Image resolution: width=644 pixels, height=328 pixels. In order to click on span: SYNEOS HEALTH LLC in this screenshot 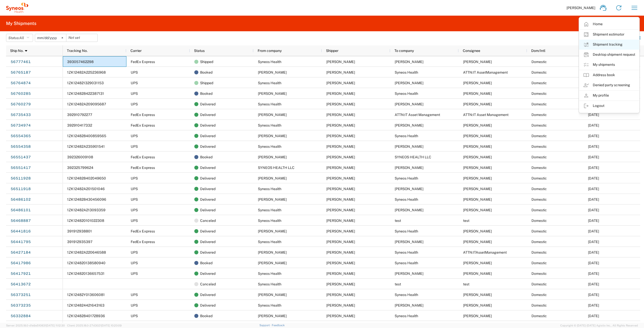, I will do `click(276, 168)`.